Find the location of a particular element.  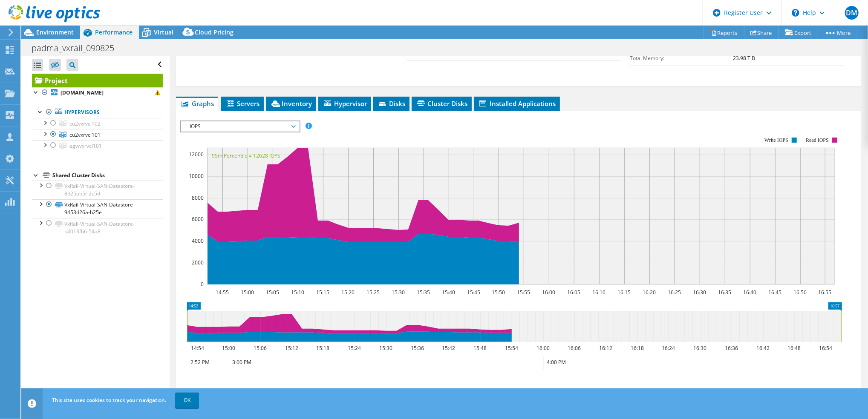

span: Hypervisor is located at coordinates (344, 103).